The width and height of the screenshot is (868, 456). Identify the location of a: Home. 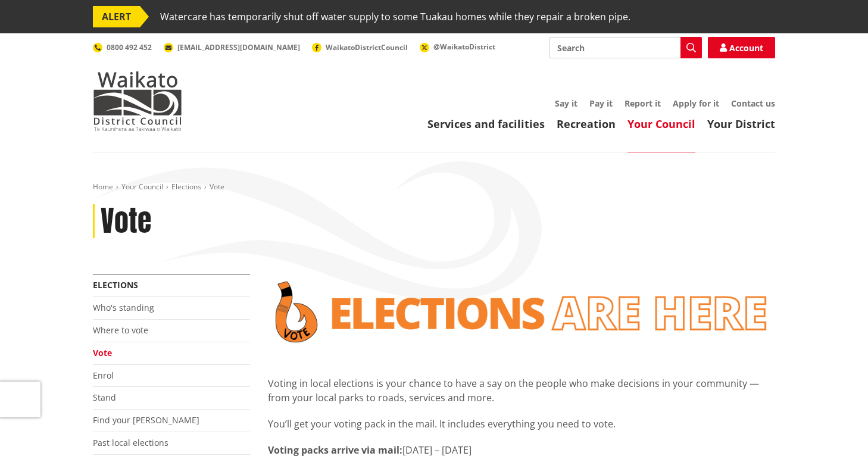
(103, 186).